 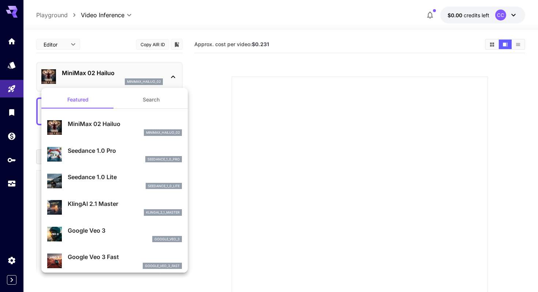 I want to click on div: KlingAI 2.1 Masterklingai_2_1_master, so click(x=115, y=207).